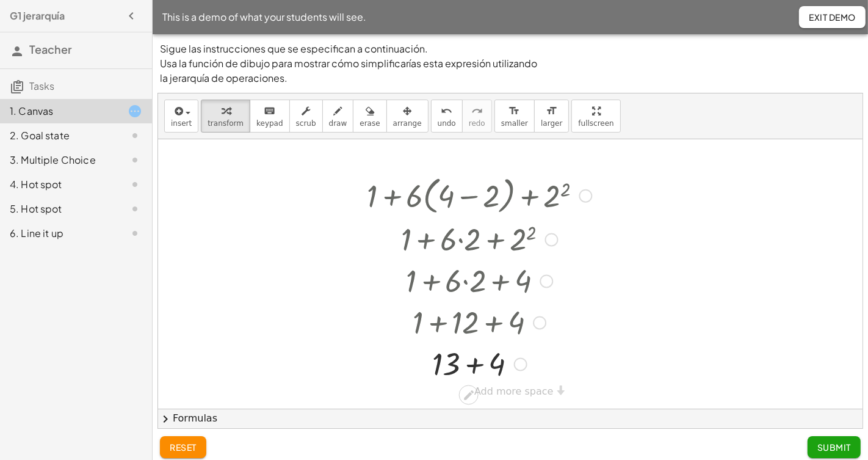 The height and width of the screenshot is (460, 868). I want to click on span: erase, so click(369, 124).